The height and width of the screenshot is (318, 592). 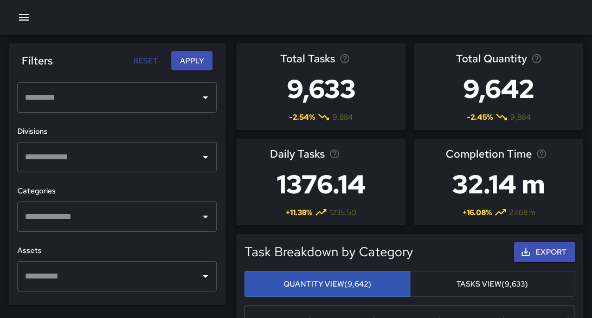 I want to click on h5: Task Breakdown by Category, so click(x=376, y=252).